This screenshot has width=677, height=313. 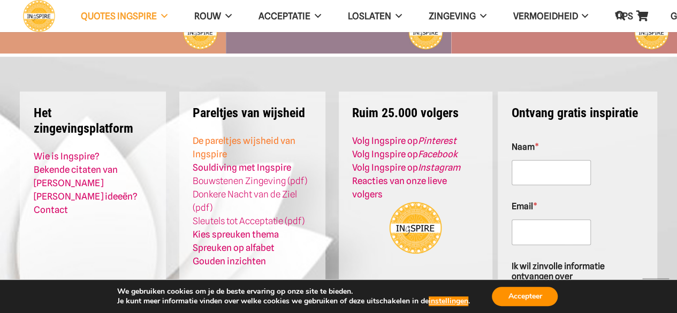 I want to click on span: VERMOEIDHEID, so click(x=545, y=16).